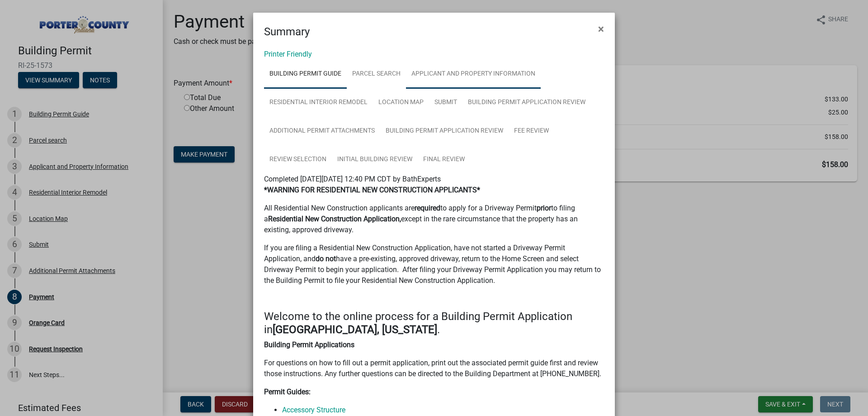 This screenshot has width=868, height=416. What do you see at coordinates (374, 160) in the screenshot?
I see `a: Initial Building Review` at bounding box center [374, 160].